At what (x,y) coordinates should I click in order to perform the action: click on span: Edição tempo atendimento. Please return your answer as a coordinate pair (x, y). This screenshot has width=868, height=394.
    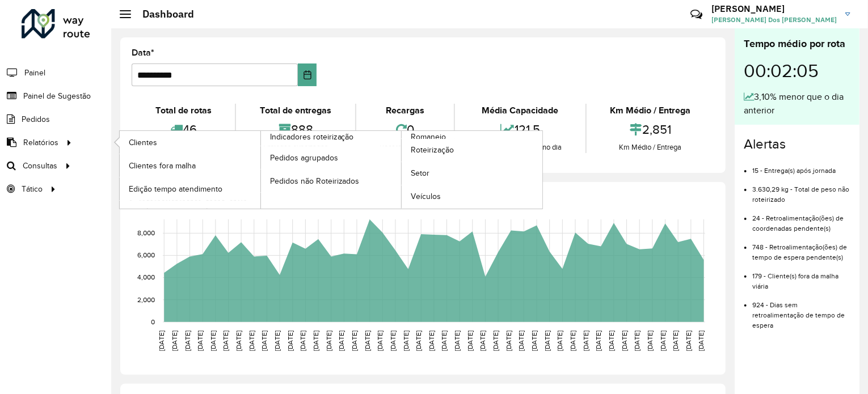
    Looking at the image, I should click on (176, 189).